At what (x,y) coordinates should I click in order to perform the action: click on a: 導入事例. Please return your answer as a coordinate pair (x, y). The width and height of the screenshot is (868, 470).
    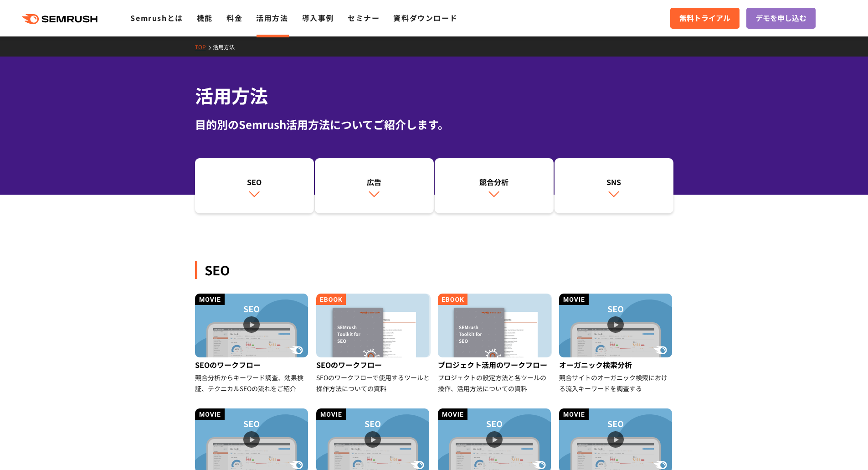
    Looking at the image, I should click on (318, 17).